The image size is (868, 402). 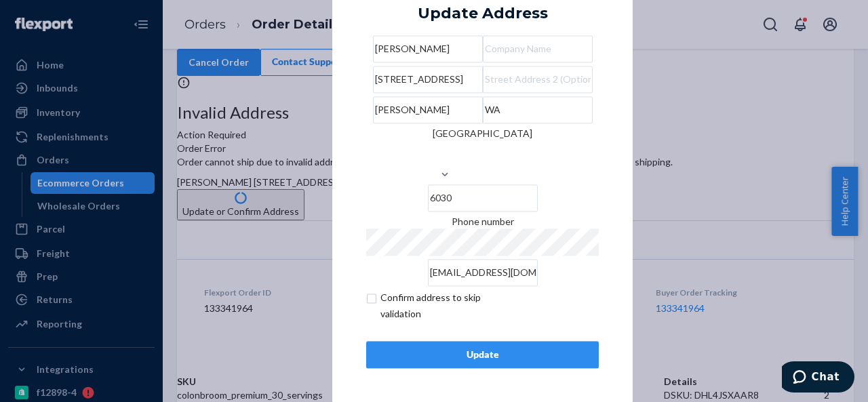 I want to click on div: Update Address, so click(x=483, y=14).